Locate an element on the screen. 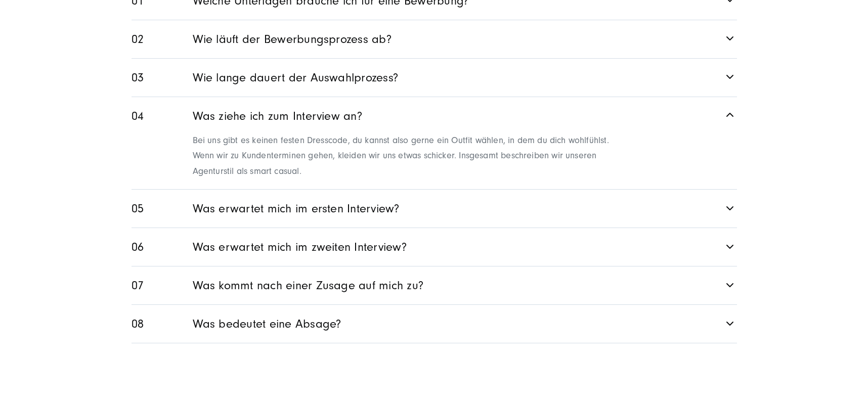 Image resolution: width=868 pixels, height=404 pixels. a: Wie lange dauert der Auswahlprozess? is located at coordinates (434, 78).